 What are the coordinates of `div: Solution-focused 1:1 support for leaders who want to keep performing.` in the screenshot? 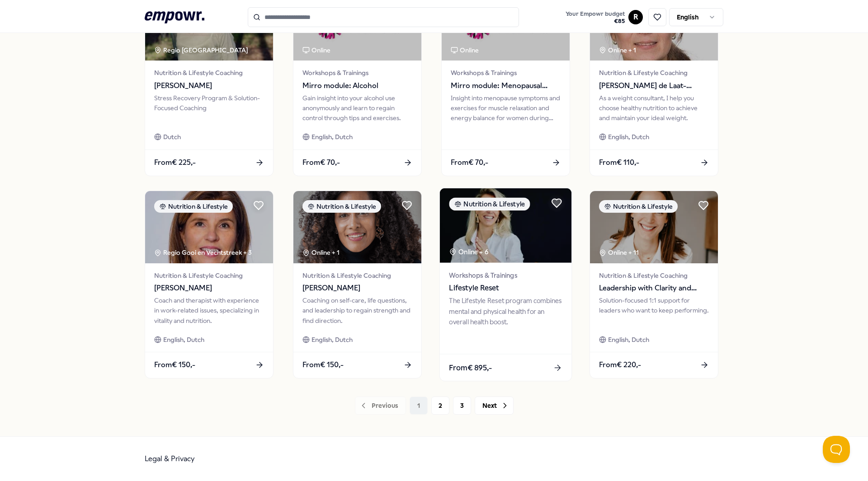 It's located at (654, 310).